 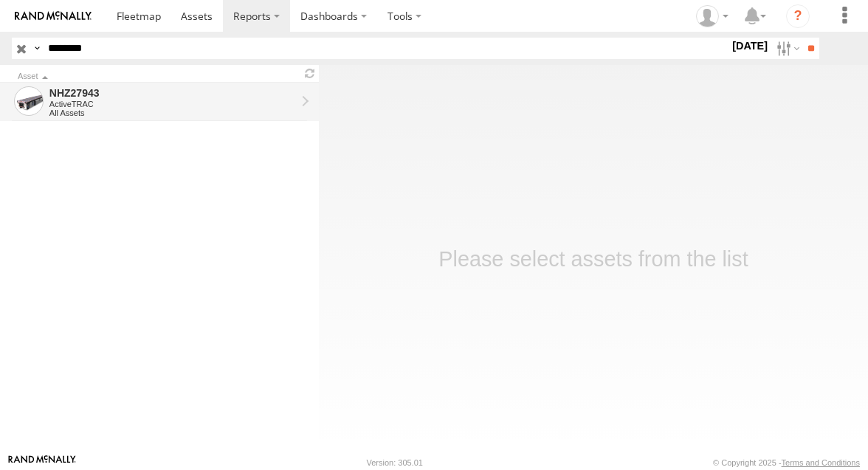 I want to click on a: Visit our Website, so click(x=42, y=463).